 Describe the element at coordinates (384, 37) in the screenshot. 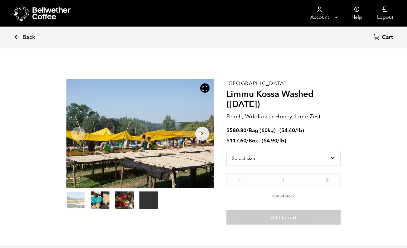

I see `a: Cart` at that location.